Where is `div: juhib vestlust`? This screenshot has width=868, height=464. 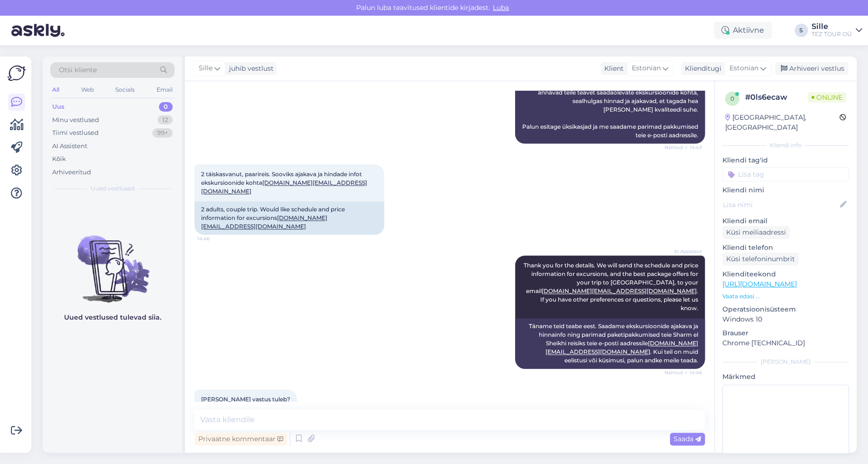 div: juhib vestlust is located at coordinates (249, 69).